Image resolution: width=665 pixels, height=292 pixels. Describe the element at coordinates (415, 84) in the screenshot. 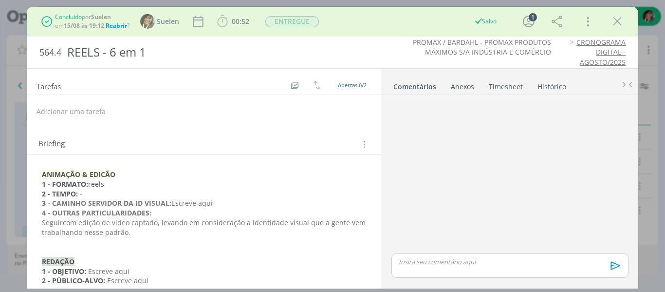

I see `a: Comentários` at that location.